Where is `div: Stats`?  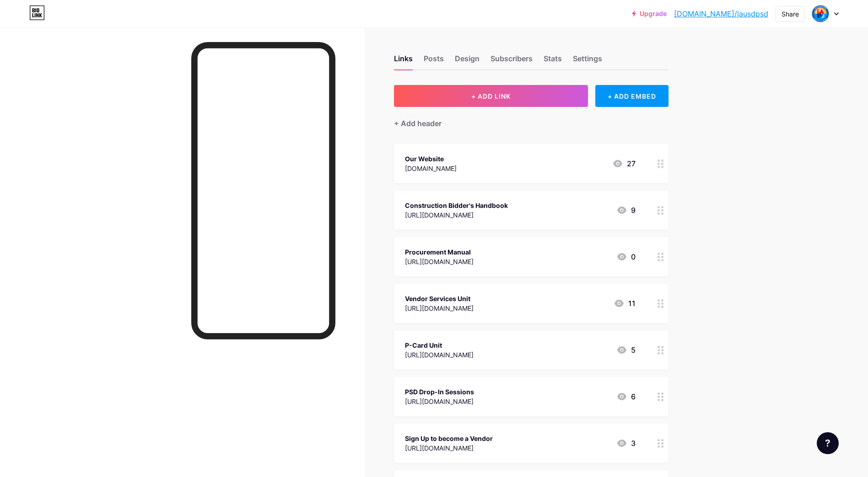
div: Stats is located at coordinates (552, 61).